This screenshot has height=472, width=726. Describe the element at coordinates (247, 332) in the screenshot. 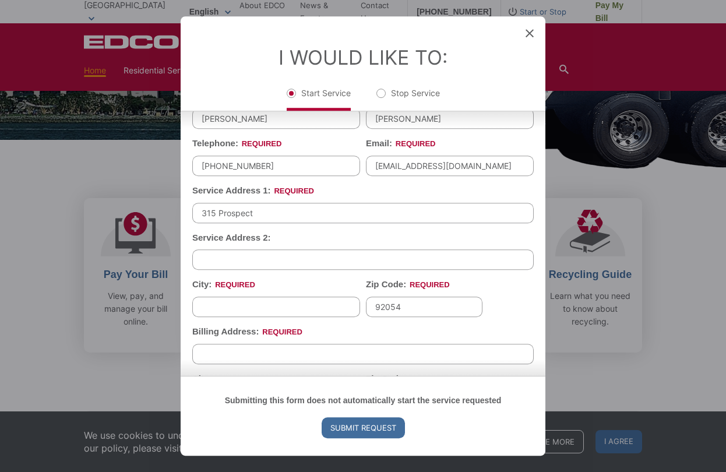

I see `label: Billing Address:` at that location.